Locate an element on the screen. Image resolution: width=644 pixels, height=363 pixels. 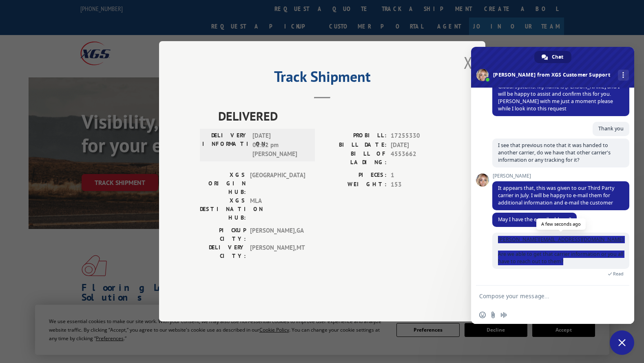
label: DELIVERY INFORMATION: is located at coordinates (225, 145).